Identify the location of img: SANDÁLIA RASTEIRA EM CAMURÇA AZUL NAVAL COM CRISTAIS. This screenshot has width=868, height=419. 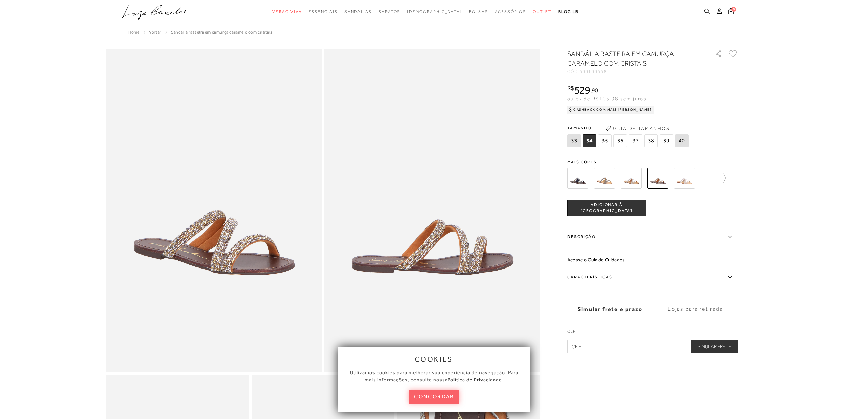
(578, 178).